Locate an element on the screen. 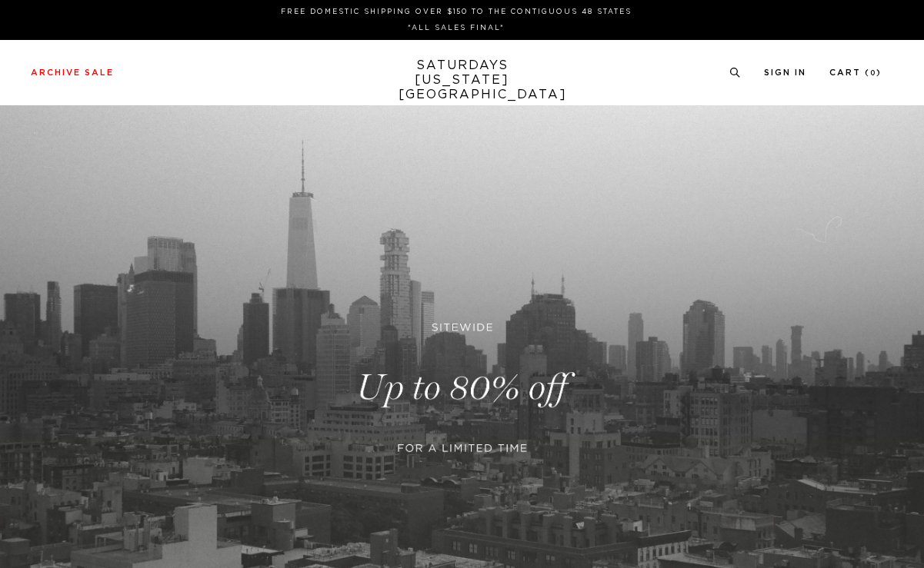  small: 0 is located at coordinates (873, 73).